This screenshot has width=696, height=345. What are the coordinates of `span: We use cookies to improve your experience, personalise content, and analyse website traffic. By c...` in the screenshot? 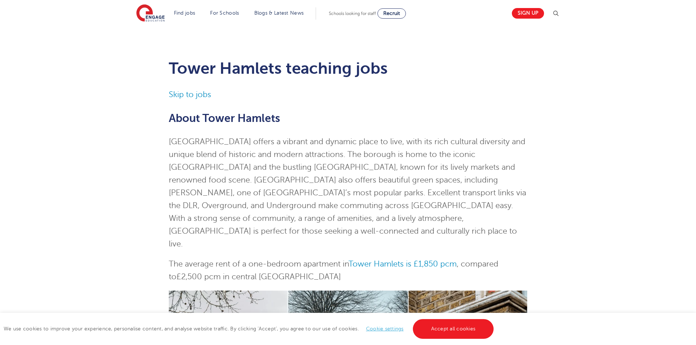 It's located at (250, 329).